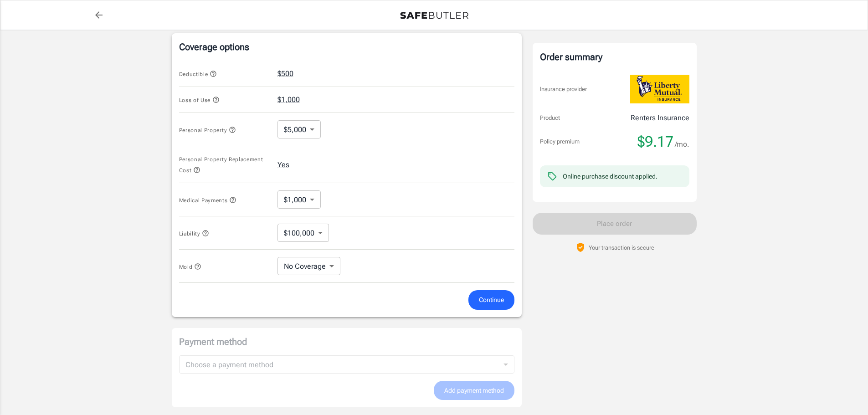 The height and width of the screenshot is (415, 868). Describe the element at coordinates (491, 300) in the screenshot. I see `button: Continue` at that location.